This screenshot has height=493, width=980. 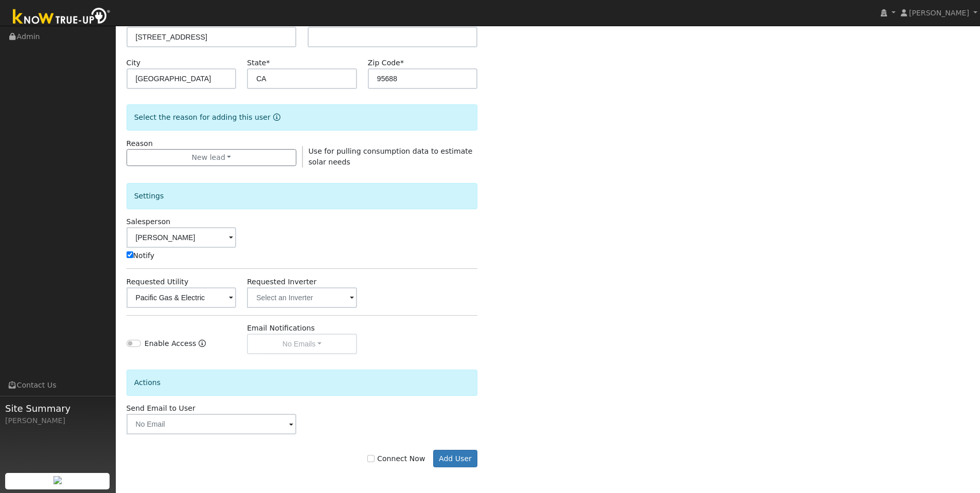 What do you see at coordinates (134, 63) in the screenshot?
I see `label: City` at bounding box center [134, 63].